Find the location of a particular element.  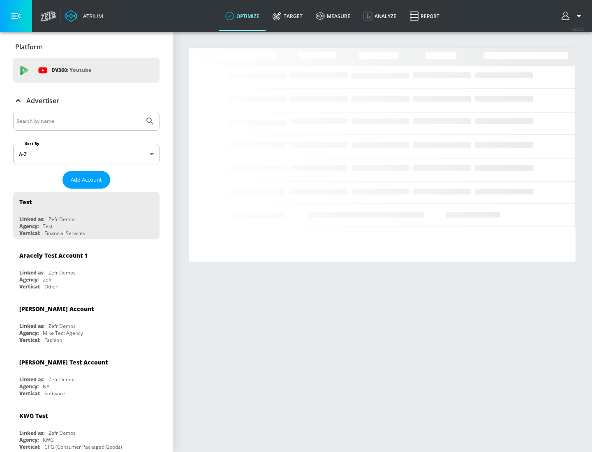

a: optimize is located at coordinates (242, 16).